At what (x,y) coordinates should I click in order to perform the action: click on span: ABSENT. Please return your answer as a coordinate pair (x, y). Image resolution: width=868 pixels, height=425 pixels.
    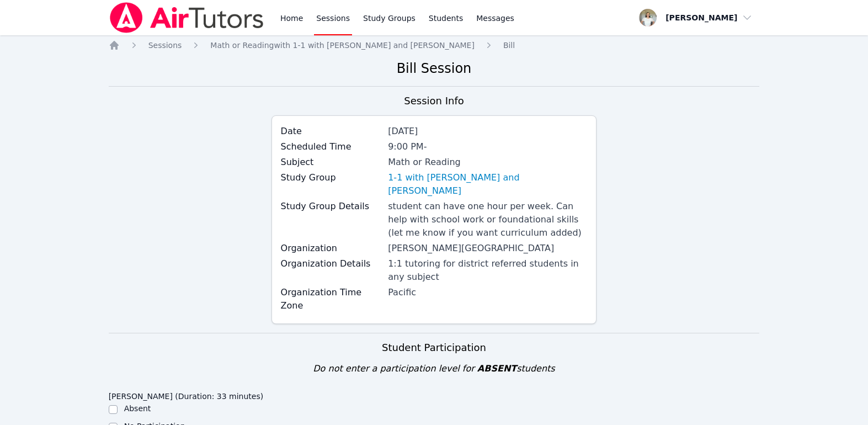
    Looking at the image, I should click on (496, 368).